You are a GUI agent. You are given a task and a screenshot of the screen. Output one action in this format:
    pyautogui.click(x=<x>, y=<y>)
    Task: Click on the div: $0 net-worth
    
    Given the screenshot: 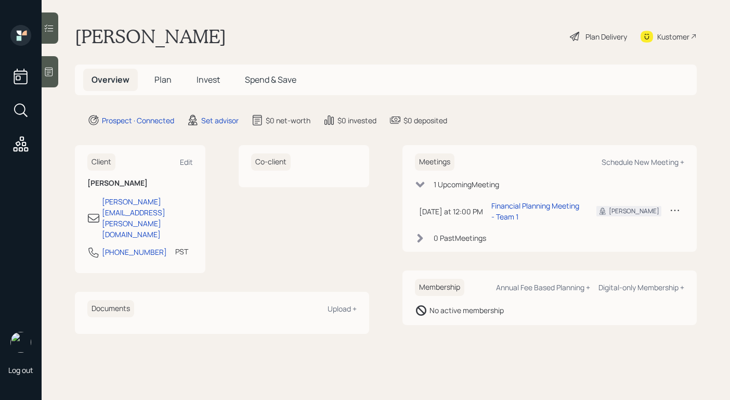 What is the action you would take?
    pyautogui.click(x=288, y=120)
    